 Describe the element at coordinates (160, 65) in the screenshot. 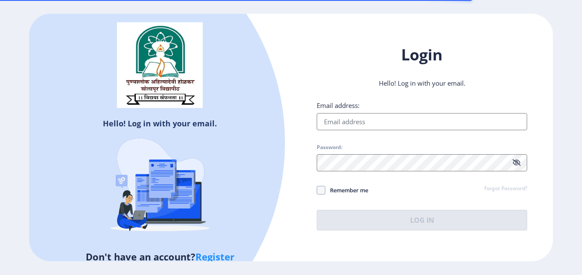

I see `img: solapur_logo.png` at that location.